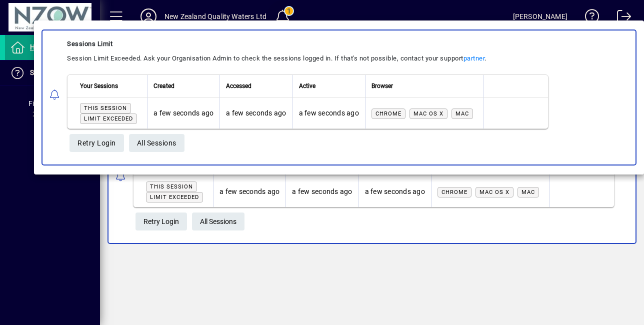  What do you see at coordinates (97, 143) in the screenshot?
I see `span: Retry Login` at bounding box center [97, 143].